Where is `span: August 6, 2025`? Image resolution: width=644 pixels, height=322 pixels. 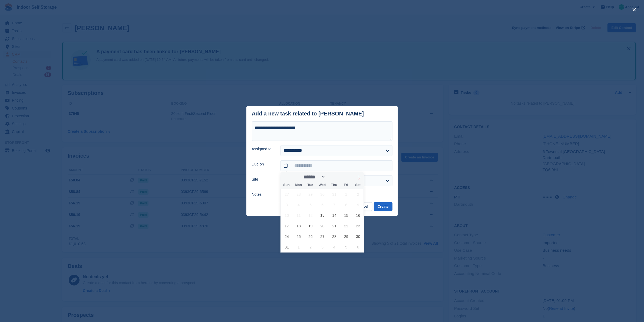
span: August 6, 2025 is located at coordinates (322, 205).